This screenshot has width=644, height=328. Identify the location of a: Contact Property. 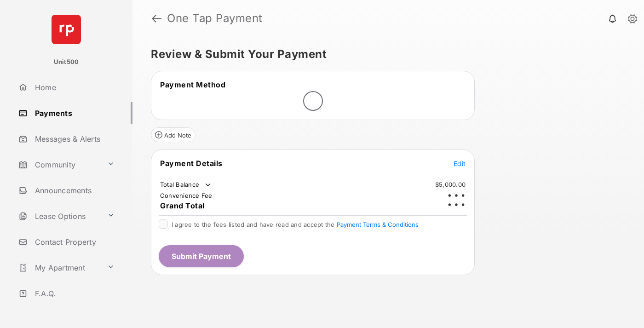
(74, 242).